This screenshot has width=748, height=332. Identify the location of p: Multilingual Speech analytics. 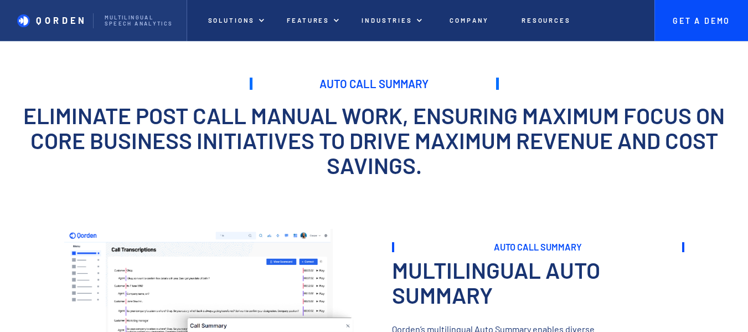
(140, 20).